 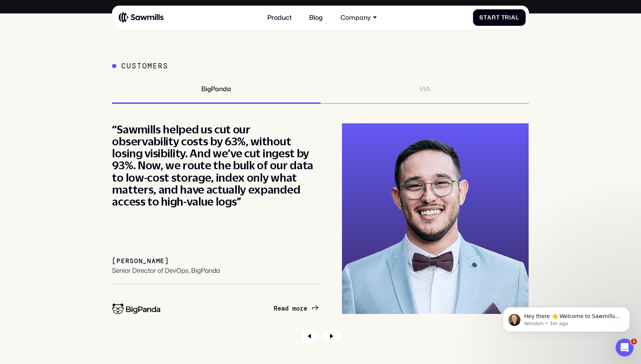 I want to click on a: StartTrial, so click(x=500, y=17).